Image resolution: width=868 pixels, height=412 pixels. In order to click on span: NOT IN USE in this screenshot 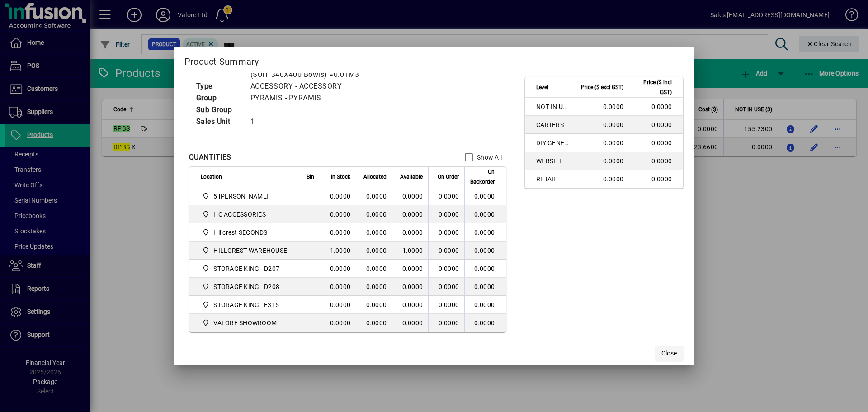, I will do `click(553, 106)`.